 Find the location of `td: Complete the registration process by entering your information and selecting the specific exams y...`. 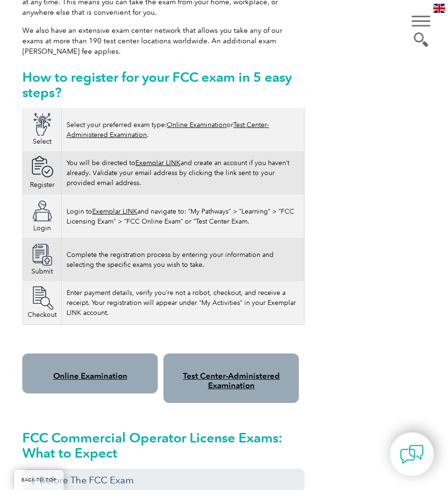

td: Complete the registration process by entering your information and selecting the specific exams y... is located at coordinates (183, 259).